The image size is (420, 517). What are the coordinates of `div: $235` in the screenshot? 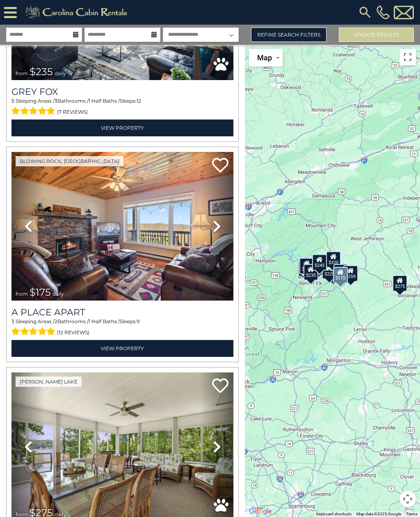 It's located at (311, 273).